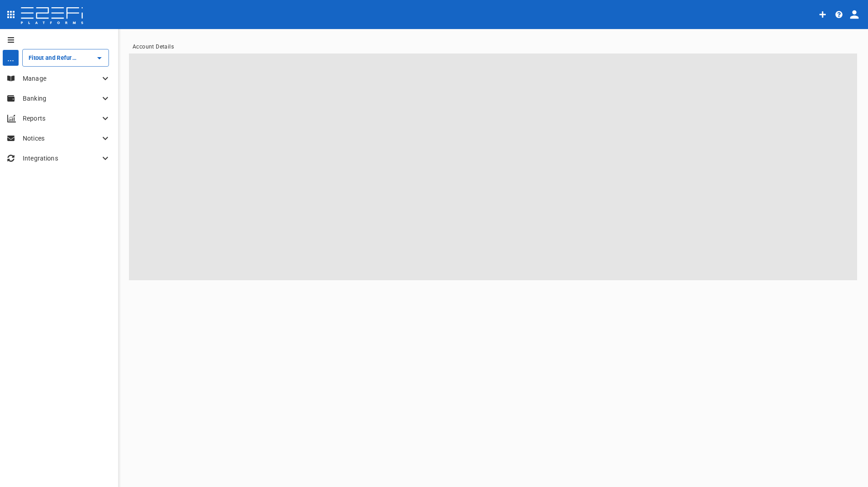  What do you see at coordinates (61, 138) in the screenshot?
I see `p: Notices` at bounding box center [61, 138].